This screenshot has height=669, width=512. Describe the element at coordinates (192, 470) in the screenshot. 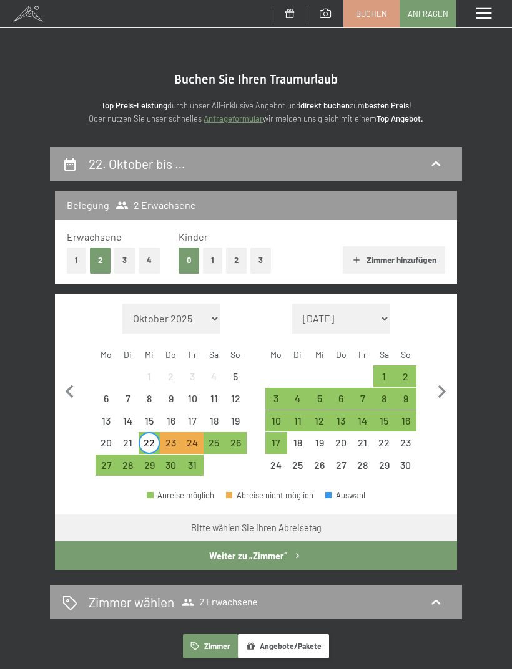

I see `div: 31` at that location.